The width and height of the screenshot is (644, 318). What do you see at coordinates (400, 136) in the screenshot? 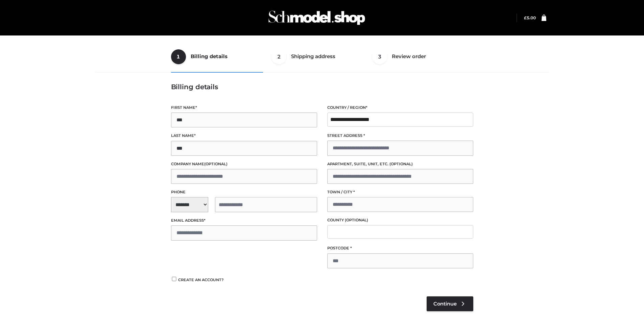
I see `label: Street address` at bounding box center [400, 136].